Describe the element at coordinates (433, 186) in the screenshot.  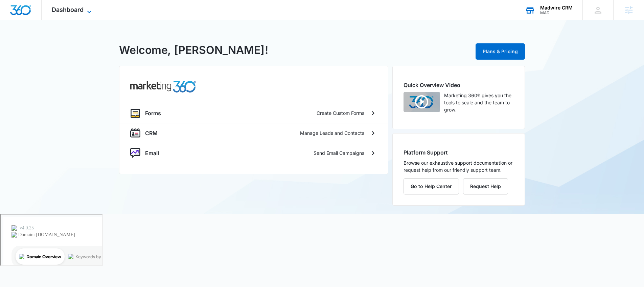
I see `a: Go to Help Center` at that location.